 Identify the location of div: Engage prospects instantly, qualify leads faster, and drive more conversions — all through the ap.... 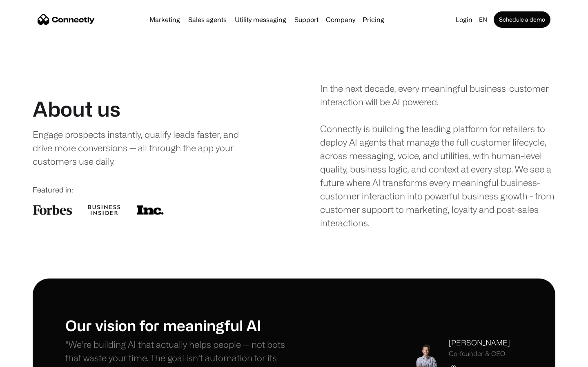
(144, 148).